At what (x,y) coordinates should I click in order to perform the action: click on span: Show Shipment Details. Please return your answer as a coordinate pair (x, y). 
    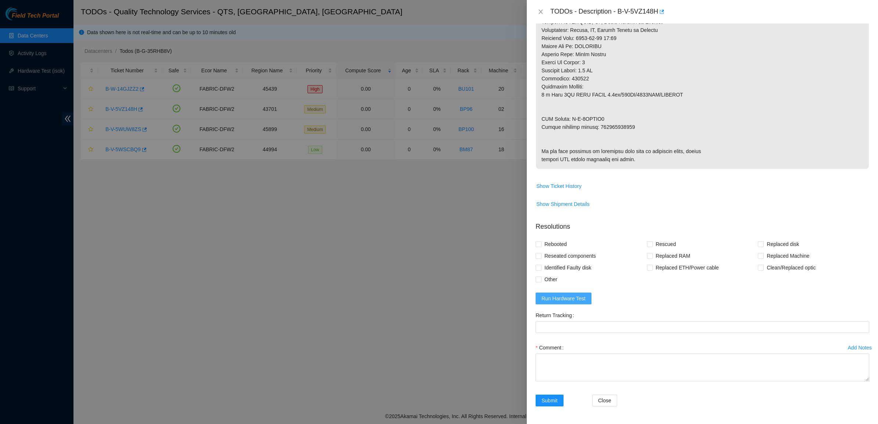
    Looking at the image, I should click on (563, 204).